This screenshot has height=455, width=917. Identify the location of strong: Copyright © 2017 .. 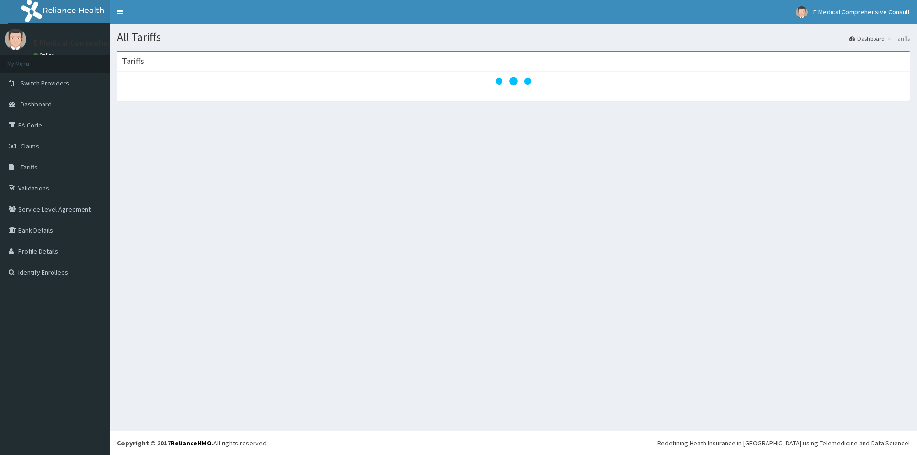
(165, 443).